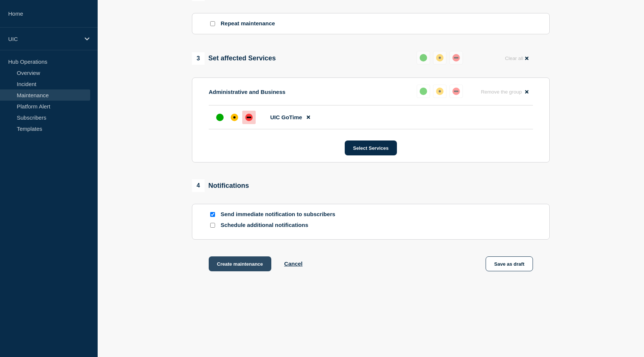 The width and height of the screenshot is (644, 357). Describe the element at coordinates (240, 264) in the screenshot. I see `button: Create maintenance` at that location.